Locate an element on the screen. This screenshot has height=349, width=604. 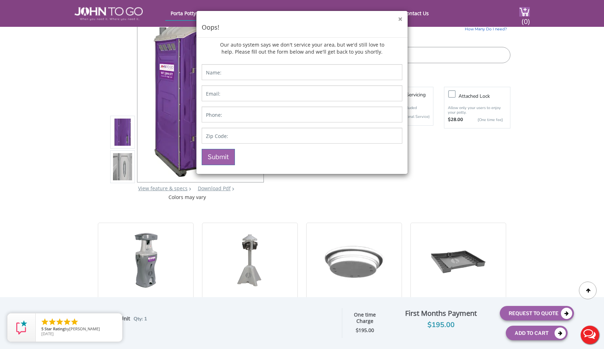
label: Email: is located at coordinates (213, 94).